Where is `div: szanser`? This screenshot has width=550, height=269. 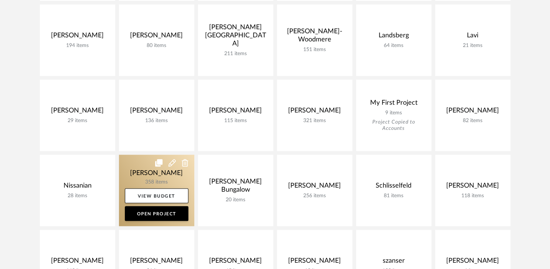 div: szanser is located at coordinates (394, 262).